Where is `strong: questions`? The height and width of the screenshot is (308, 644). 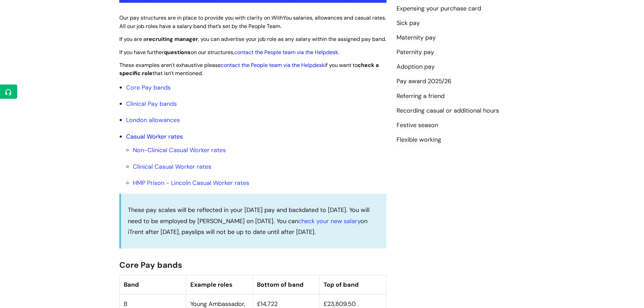
strong: questions is located at coordinates (177, 52).